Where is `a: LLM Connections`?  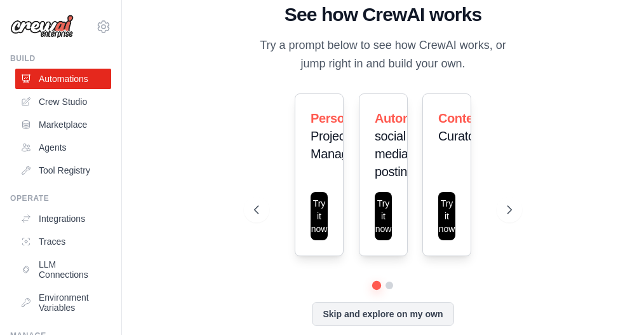 a: LLM Connections is located at coordinates (63, 269).